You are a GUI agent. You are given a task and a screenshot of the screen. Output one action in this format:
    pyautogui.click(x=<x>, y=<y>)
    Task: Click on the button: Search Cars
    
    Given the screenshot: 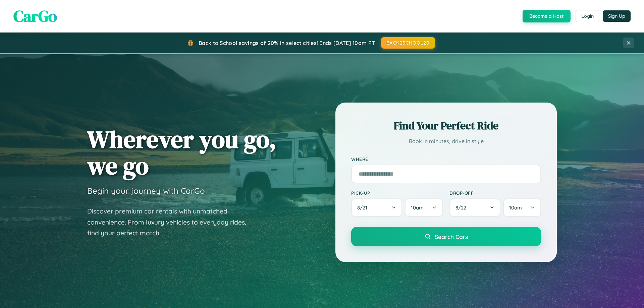 What is the action you would take?
    pyautogui.click(x=446, y=237)
    